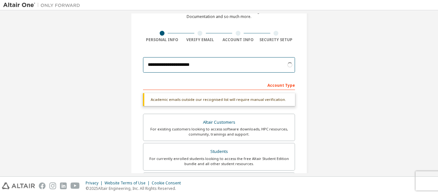  I want to click on div: For existing customers looking to access software downloads, HPC resources, community, trainings ..., so click(219, 131).